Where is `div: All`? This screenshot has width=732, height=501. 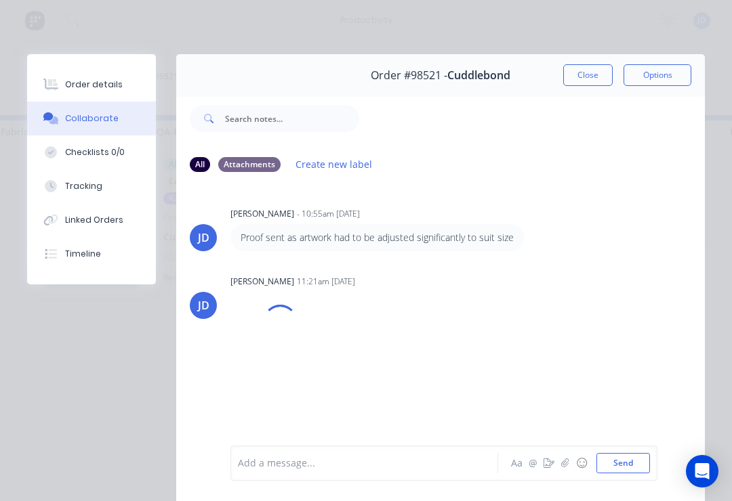
div: All is located at coordinates (200, 165).